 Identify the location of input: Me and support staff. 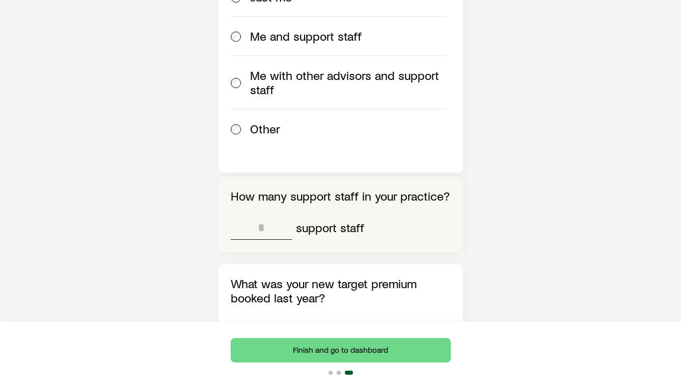
(236, 37).